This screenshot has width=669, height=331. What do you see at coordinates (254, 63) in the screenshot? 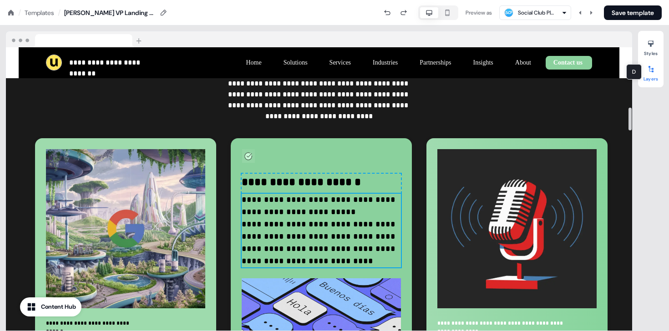
I see `button: Home` at bounding box center [254, 63].